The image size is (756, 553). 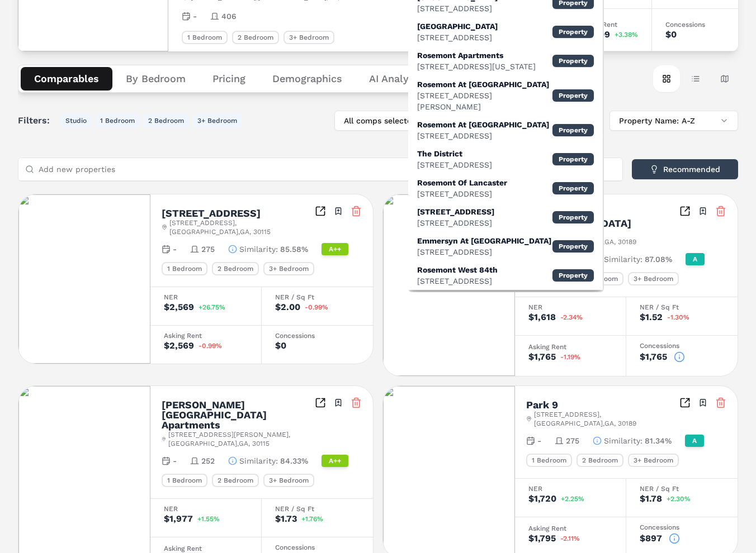 What do you see at coordinates (288, 308) in the screenshot?
I see `div: $2.00` at bounding box center [288, 308].